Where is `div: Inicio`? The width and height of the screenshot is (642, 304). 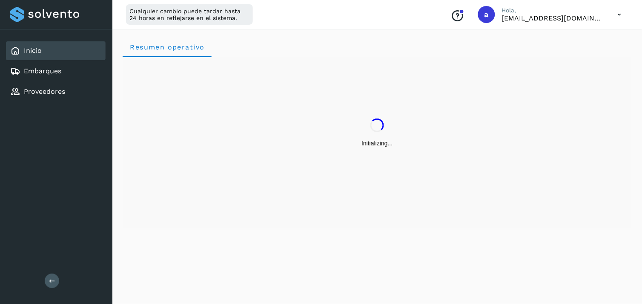 div: Inicio is located at coordinates (56, 51).